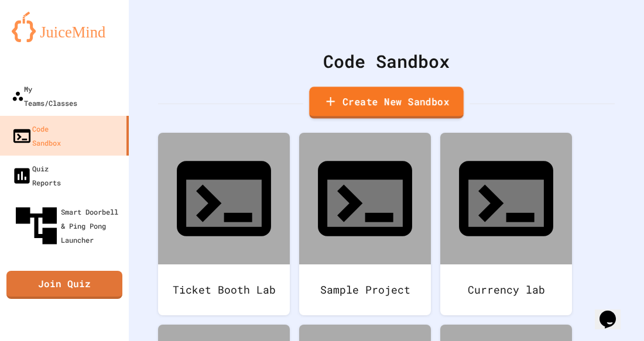  I want to click on div: Currency lab, so click(506, 289).